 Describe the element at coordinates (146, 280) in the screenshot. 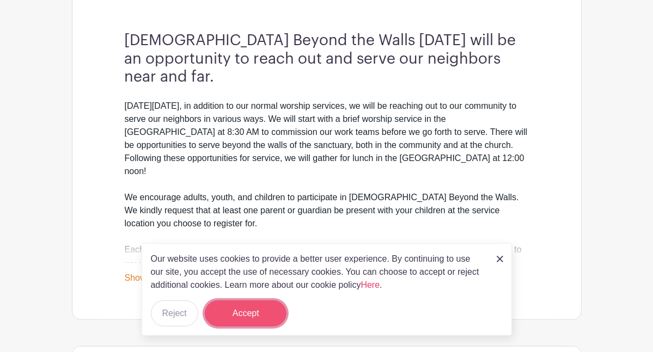

I see `a: Show More` at that location.